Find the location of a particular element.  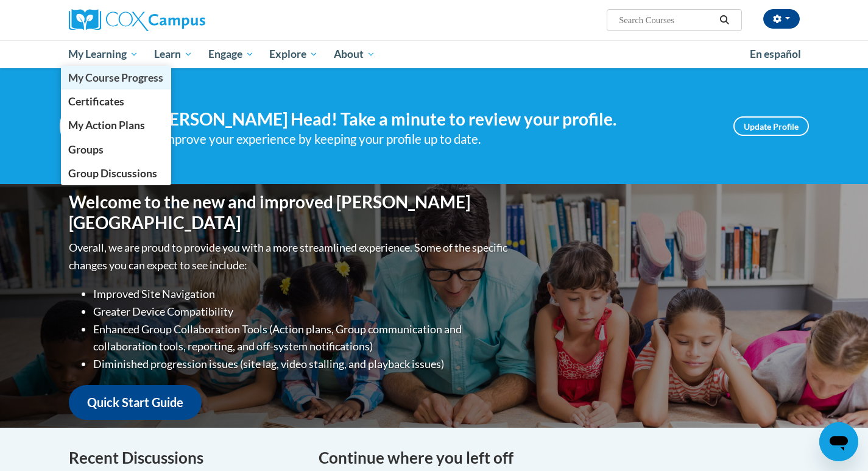

a: Update Profile is located at coordinates (771, 126).